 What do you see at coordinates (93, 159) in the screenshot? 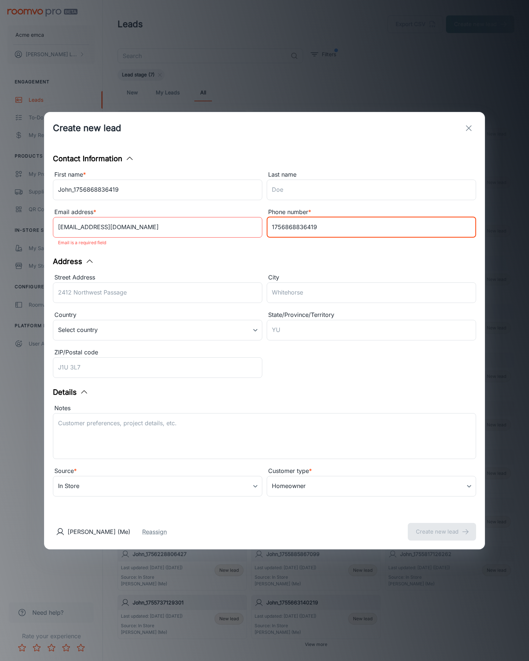
I see `button: Contact Information` at bounding box center [93, 159].